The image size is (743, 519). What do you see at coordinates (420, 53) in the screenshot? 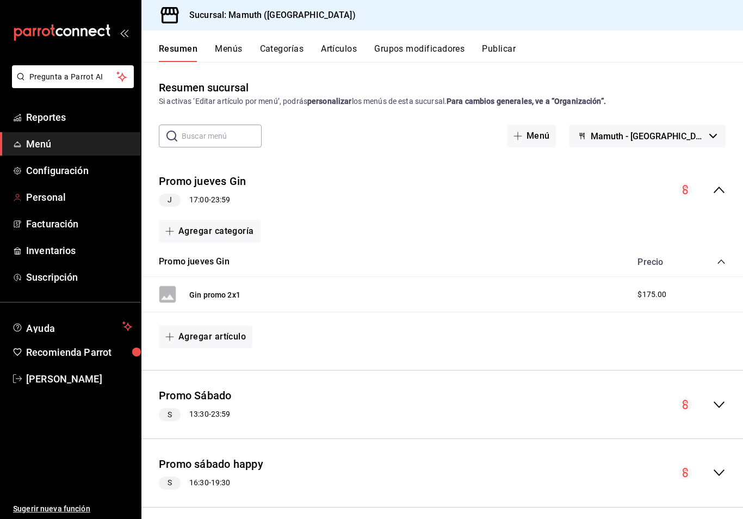
I see `button: Grupos modificadores` at bounding box center [420, 53].